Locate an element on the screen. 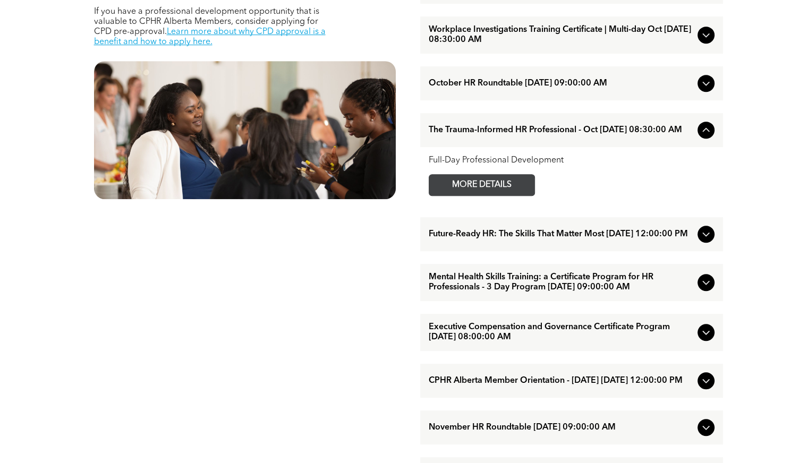 The width and height of the screenshot is (808, 463). span: MORE DETAILS is located at coordinates (482, 185).